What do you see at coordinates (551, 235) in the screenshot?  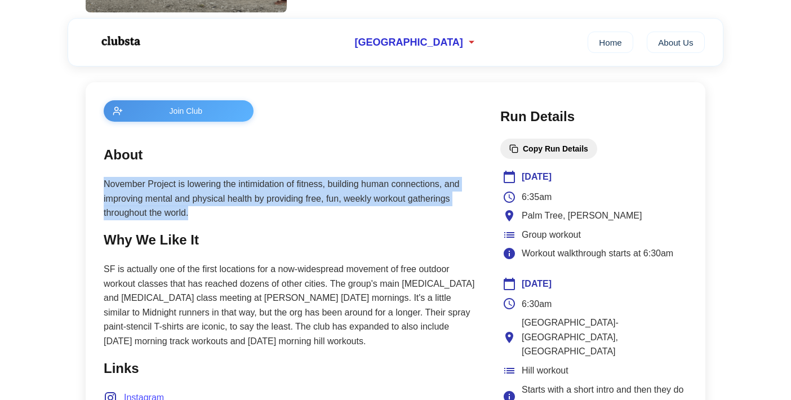 I see `span: Group workout` at bounding box center [551, 235].